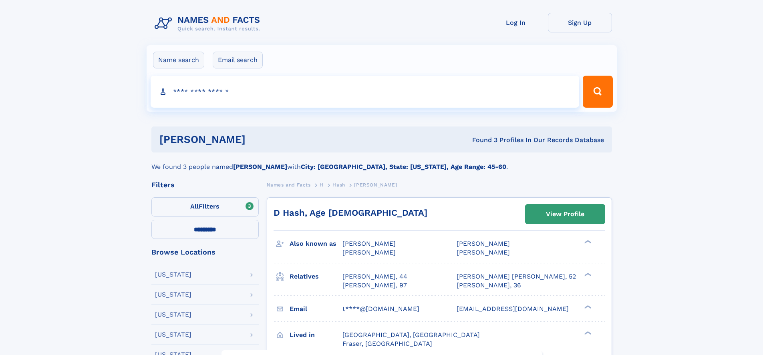 The height and width of the screenshot is (355, 763). I want to click on h3: Email, so click(316, 309).